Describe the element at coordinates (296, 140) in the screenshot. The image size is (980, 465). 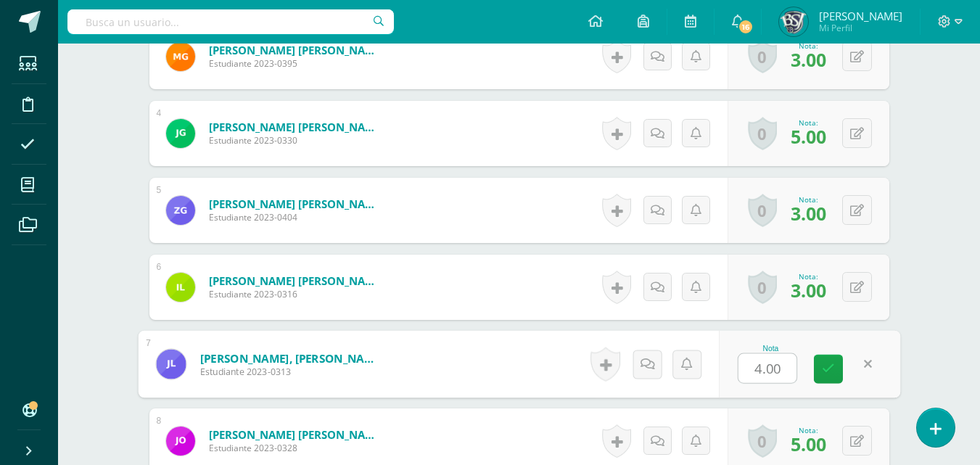
I see `span: Estudiante 2023-0330` at that location.